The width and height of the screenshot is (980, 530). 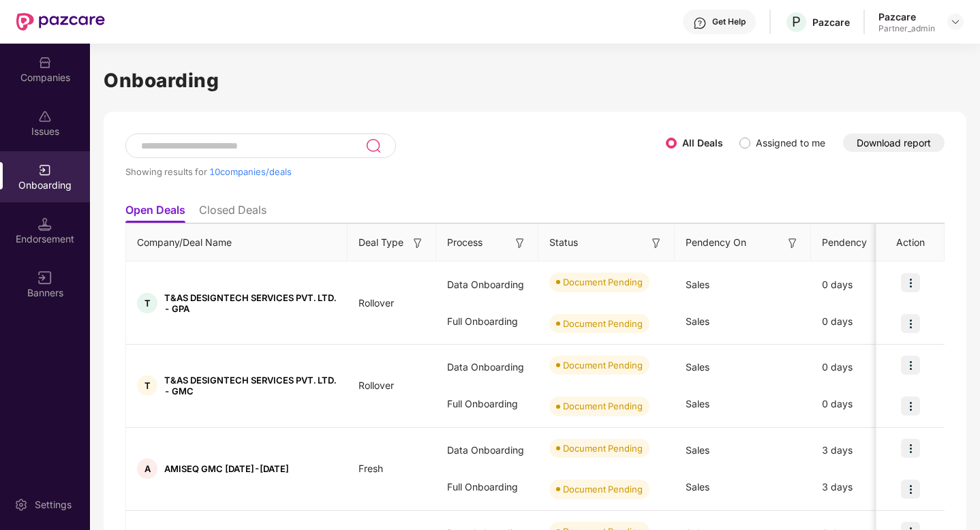 I want to click on span: Fresh, so click(x=371, y=468).